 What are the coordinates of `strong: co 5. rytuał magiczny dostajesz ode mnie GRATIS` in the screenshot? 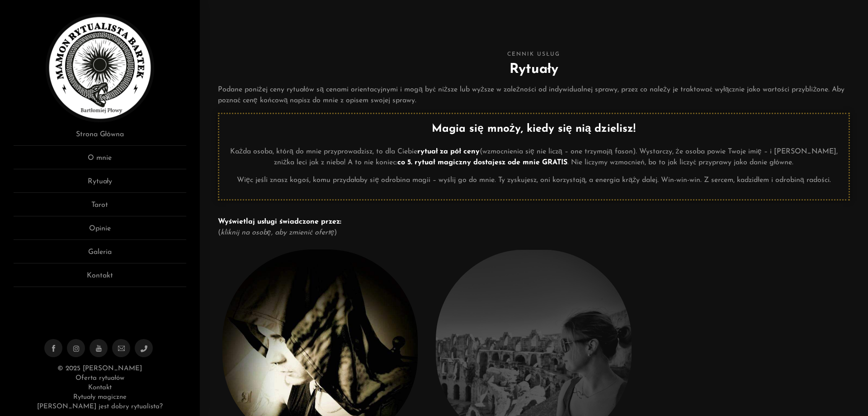 It's located at (482, 162).